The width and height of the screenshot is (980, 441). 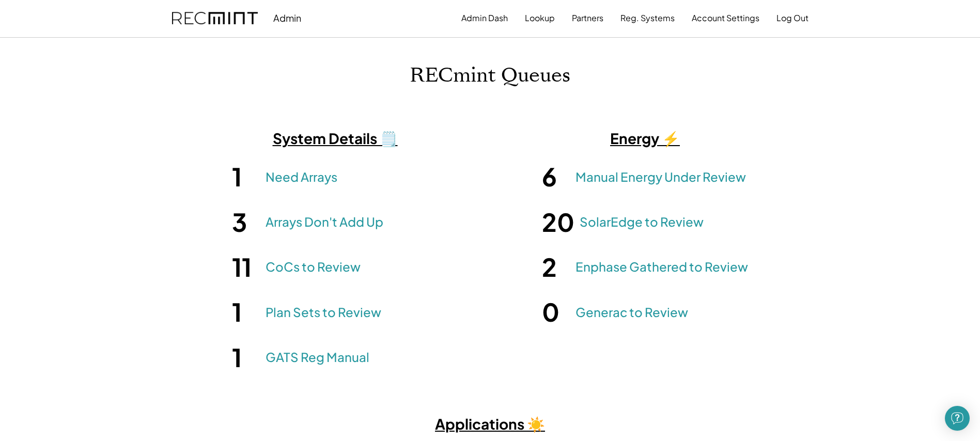 What do you see at coordinates (246, 267) in the screenshot?
I see `h1: 11` at bounding box center [246, 267].